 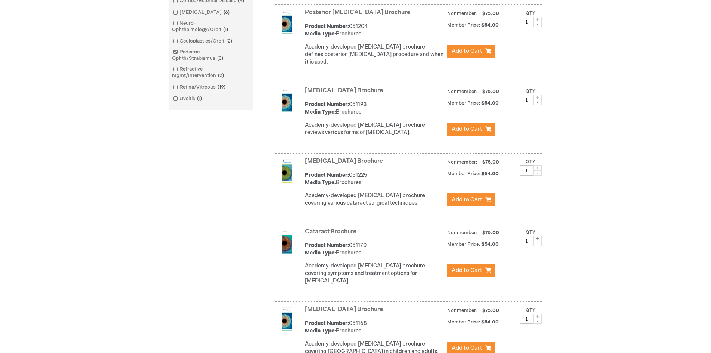 What do you see at coordinates (220, 58) in the screenshot?
I see `span: 3` at bounding box center [220, 58].